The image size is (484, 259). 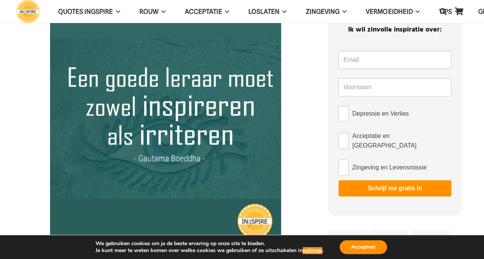 What do you see at coordinates (116, 12) in the screenshot?
I see `span: QUOTES INGSPIRE Menu` at bounding box center [116, 12].